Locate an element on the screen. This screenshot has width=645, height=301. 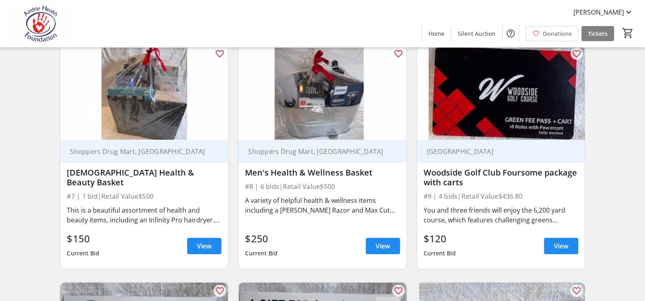
a: Donations is located at coordinates (552, 33).